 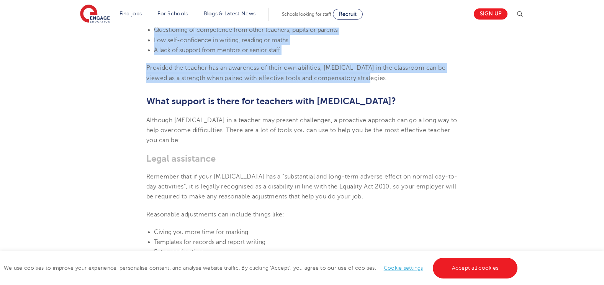 I want to click on a: Blogs & Latest News, so click(x=230, y=13).